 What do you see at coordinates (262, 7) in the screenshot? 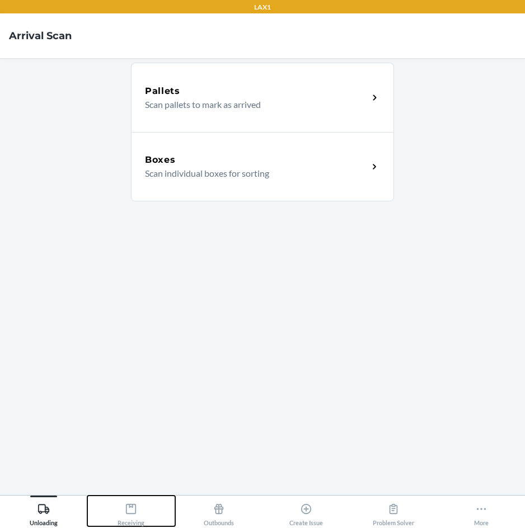
I see `p: LAX1` at bounding box center [262, 7].